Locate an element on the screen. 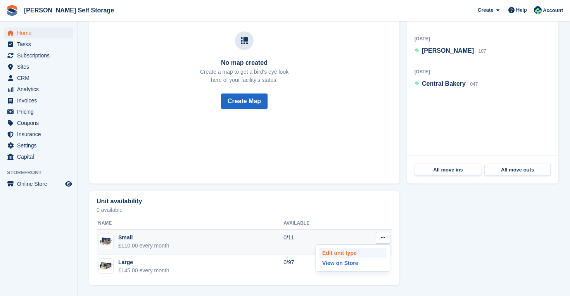  span: Coupons is located at coordinates (40, 123).